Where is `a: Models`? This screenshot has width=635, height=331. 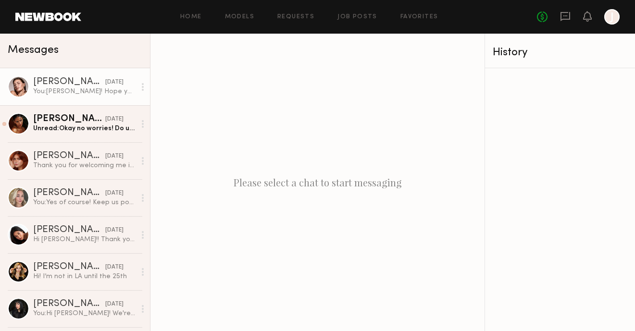 a: Models is located at coordinates (239, 17).